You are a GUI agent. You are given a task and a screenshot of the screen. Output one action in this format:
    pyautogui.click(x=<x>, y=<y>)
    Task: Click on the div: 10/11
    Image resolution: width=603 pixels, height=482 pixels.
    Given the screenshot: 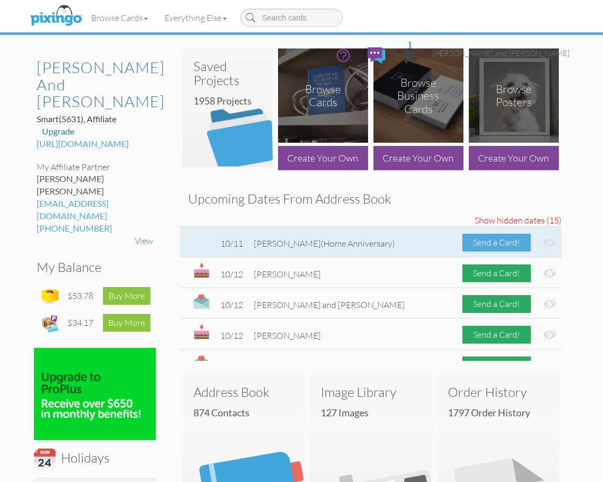 What is the action you would take?
    pyautogui.click(x=232, y=244)
    